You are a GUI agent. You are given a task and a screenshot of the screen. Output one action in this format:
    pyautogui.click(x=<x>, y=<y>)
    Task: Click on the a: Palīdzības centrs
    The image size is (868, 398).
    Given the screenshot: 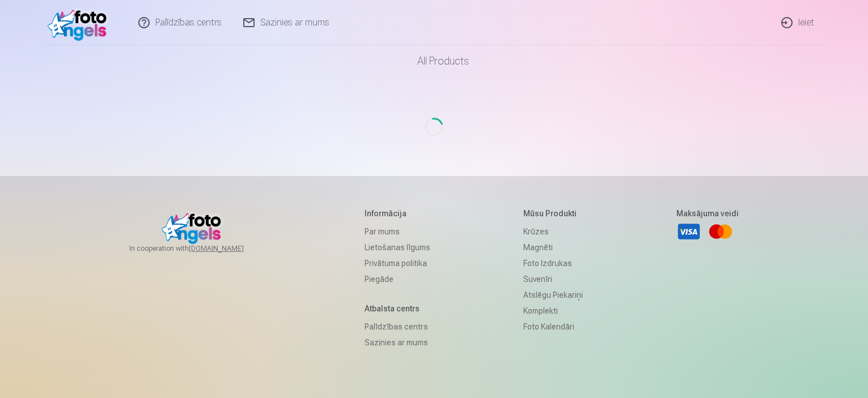 What is the action you would take?
    pyautogui.click(x=397, y=327)
    